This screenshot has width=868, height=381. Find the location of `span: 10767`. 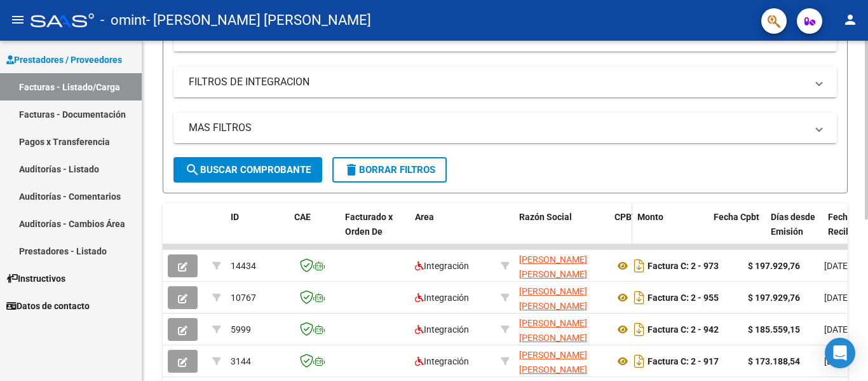

span: 10767 is located at coordinates (243, 298).